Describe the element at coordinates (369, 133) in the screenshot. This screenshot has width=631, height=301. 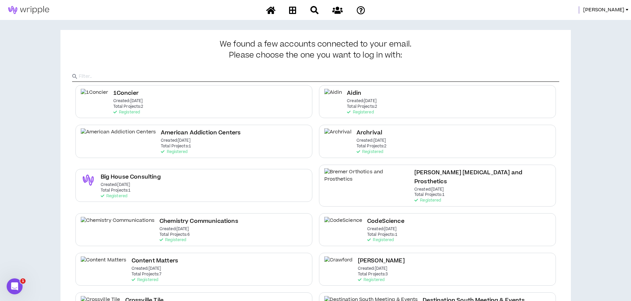
I see `h2: Archrival` at that location.